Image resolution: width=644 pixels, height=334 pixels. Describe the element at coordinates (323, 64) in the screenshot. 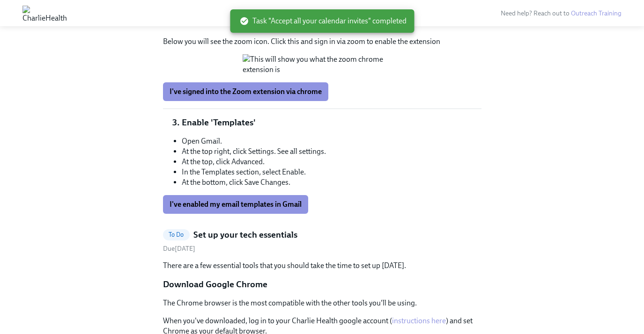

I see `button: Zoom image` at that location.